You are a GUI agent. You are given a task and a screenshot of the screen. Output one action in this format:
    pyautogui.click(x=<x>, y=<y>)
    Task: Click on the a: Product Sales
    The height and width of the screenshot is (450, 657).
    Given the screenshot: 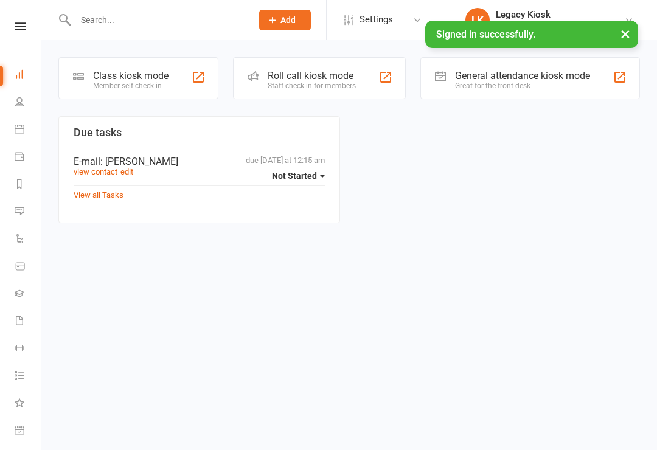 What is the action you would take?
    pyautogui.click(x=28, y=267)
    